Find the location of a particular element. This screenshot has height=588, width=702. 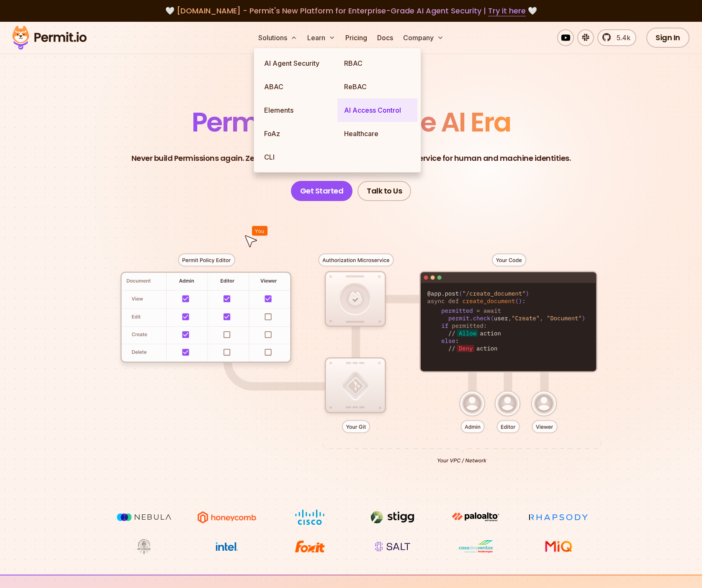

img: Rhapsody Health is located at coordinates (559, 517).